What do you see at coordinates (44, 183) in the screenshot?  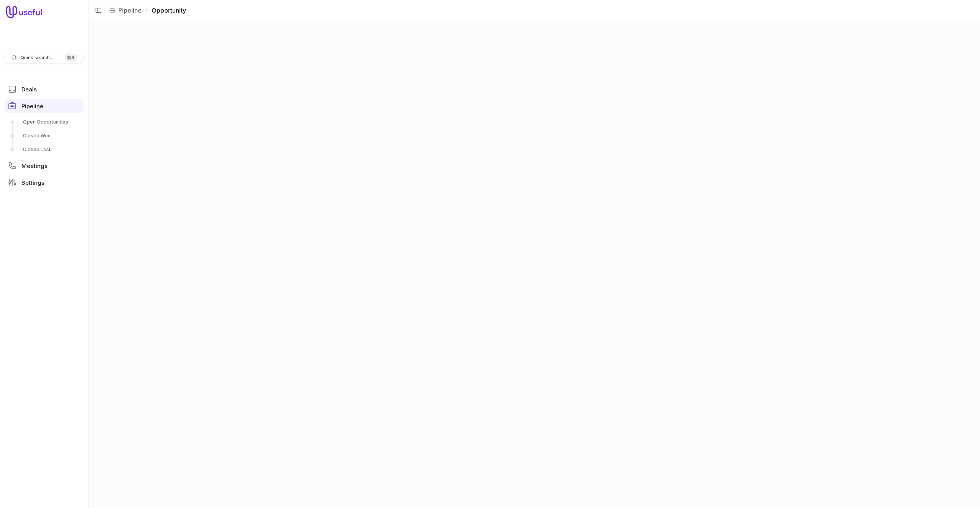 I see `a: Settings` at bounding box center [44, 183].